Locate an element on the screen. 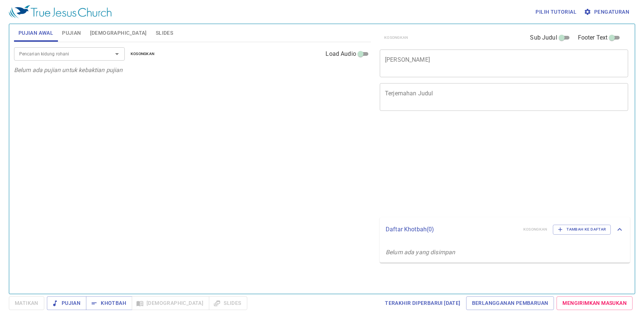  i: Belum ada pujian untuk kebaktian pujian is located at coordinates (68, 70).